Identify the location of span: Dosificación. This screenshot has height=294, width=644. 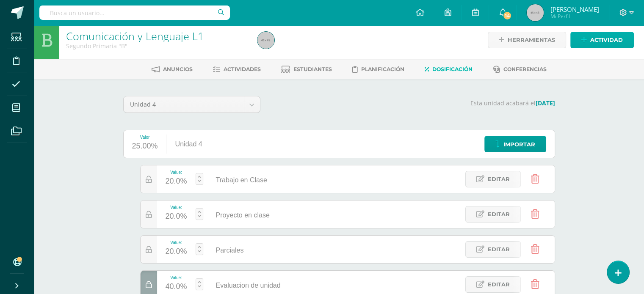
(452, 69).